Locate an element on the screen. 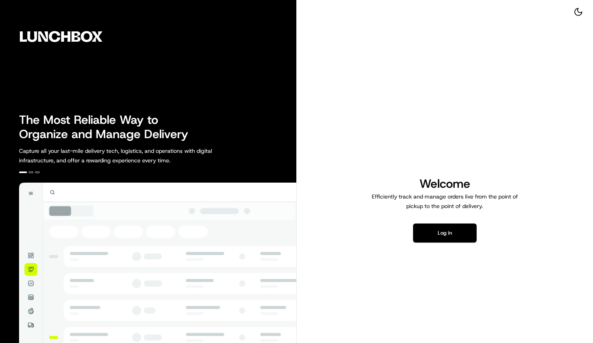  img: Company Logo is located at coordinates (61, 37).